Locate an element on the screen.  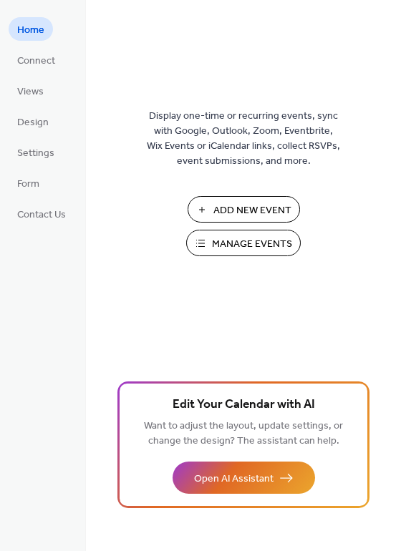
a: Connect is located at coordinates (36, 59).